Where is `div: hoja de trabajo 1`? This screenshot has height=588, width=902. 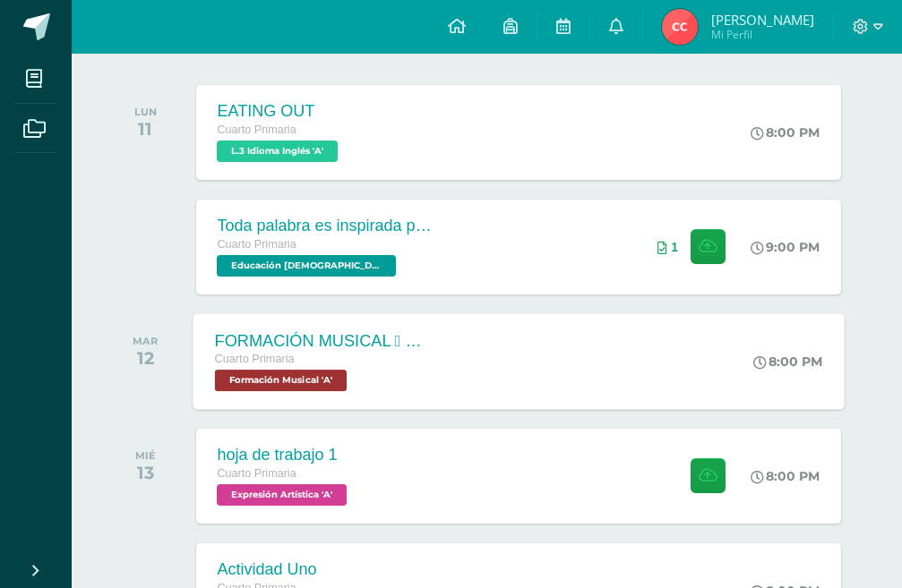 div: hoja de trabajo 1 is located at coordinates (284, 455).